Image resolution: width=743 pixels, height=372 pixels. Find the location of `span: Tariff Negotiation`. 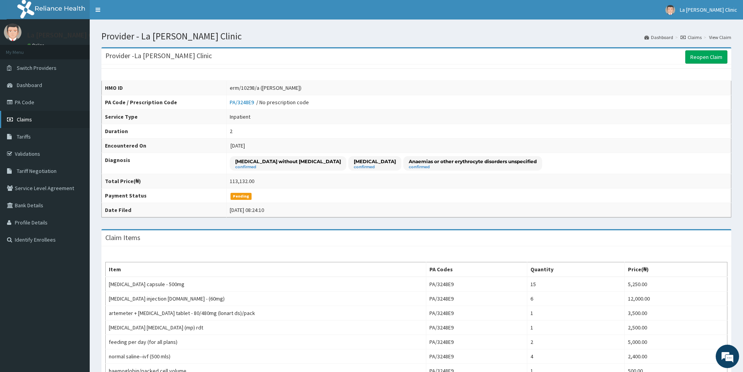

span: Tariff Negotiation is located at coordinates (37, 171).